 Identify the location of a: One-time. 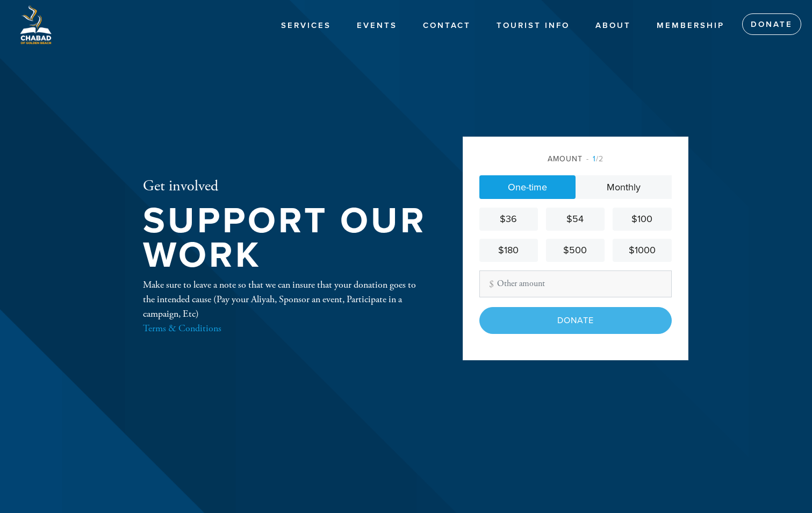
(527, 187).